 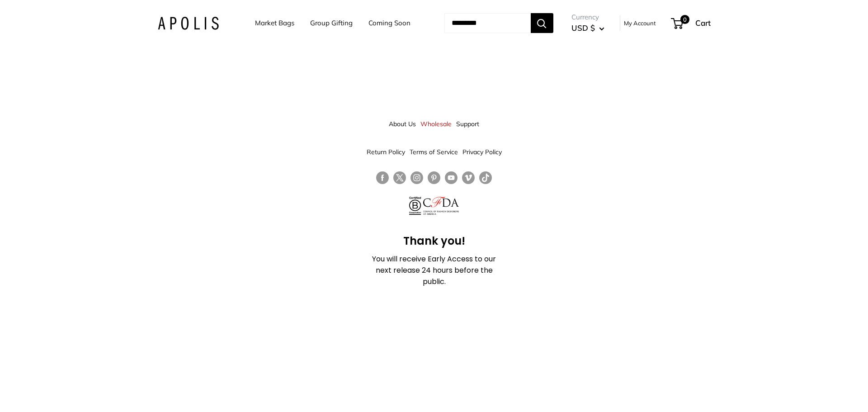 I want to click on a: Terms of Service, so click(x=434, y=152).